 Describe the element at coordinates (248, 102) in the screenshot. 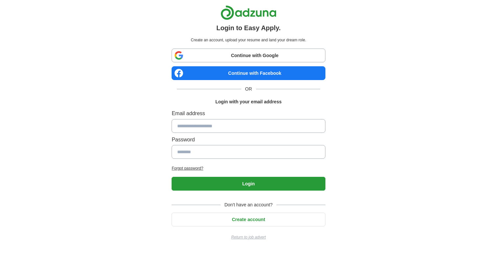

I see `h1: Login with your email address` at that location.